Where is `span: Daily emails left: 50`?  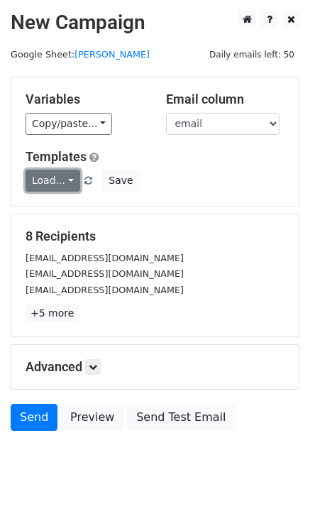
span: Daily emails left: 50 is located at coordinates (252, 55).